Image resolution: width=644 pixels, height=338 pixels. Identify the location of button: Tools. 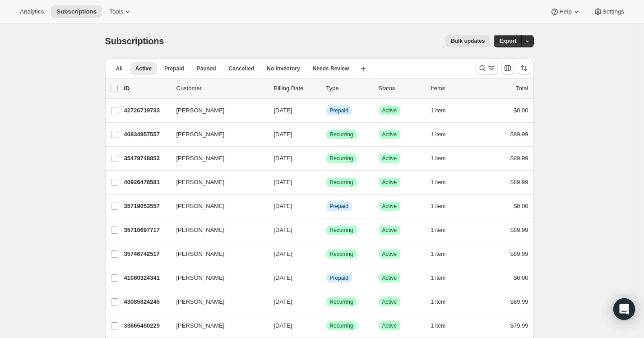
(120, 12).